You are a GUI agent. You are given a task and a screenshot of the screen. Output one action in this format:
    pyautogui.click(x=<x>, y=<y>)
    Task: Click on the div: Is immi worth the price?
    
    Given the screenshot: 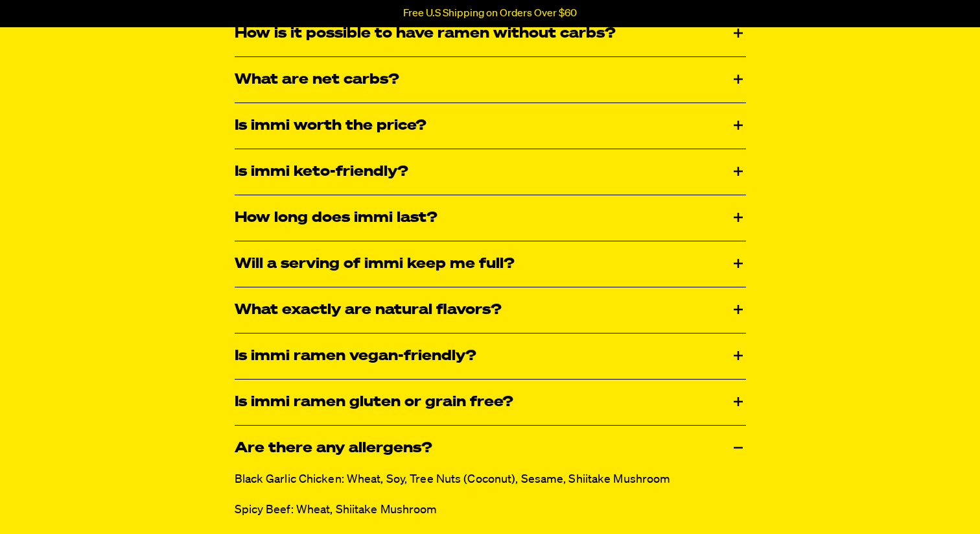 What is the action you would take?
    pyautogui.click(x=490, y=126)
    